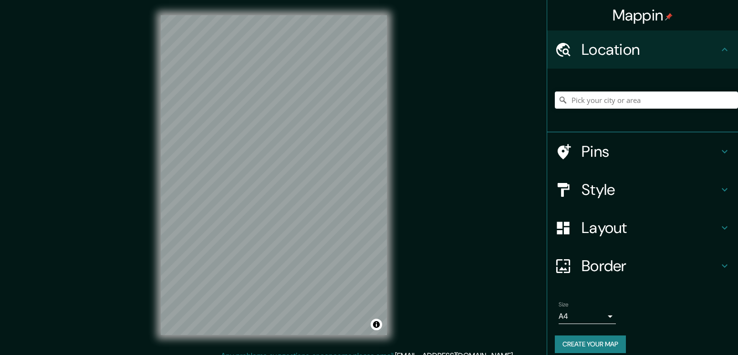 Image resolution: width=738 pixels, height=355 pixels. Describe the element at coordinates (669, 17) in the screenshot. I see `img: pin-icon.png` at that location.